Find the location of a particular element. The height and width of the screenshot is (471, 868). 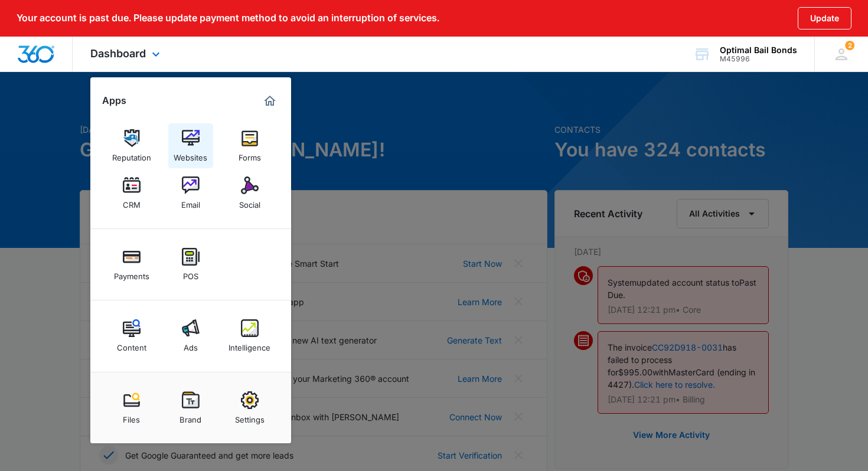

div: Payments is located at coordinates (132, 273).